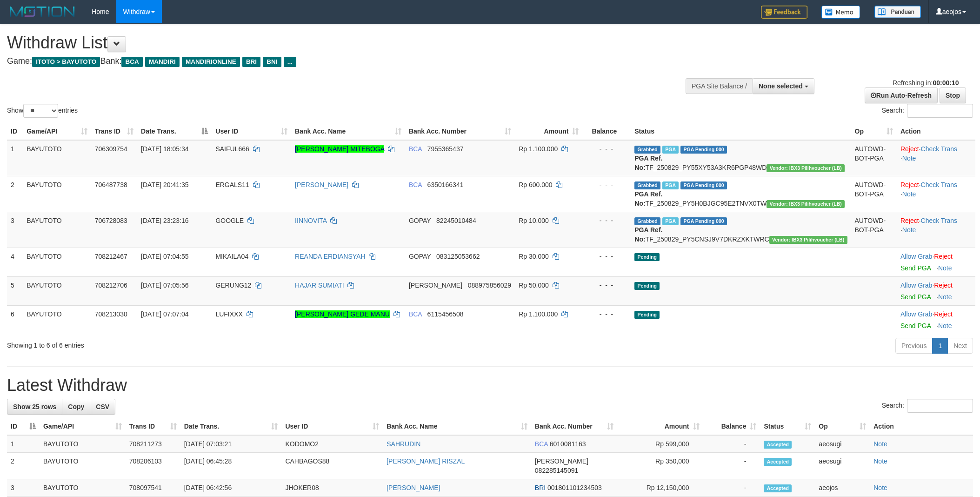  I want to click on h1: Withdraw List, so click(325, 43).